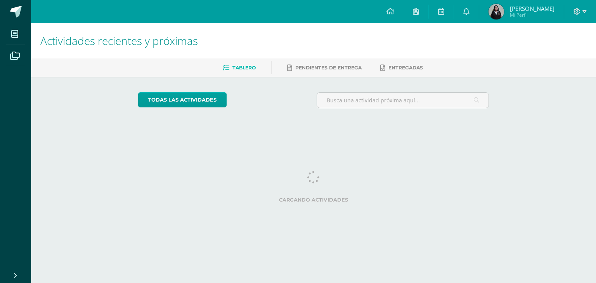  Describe the element at coordinates (328, 68) in the screenshot. I see `span: Pendientes de entrega` at that location.